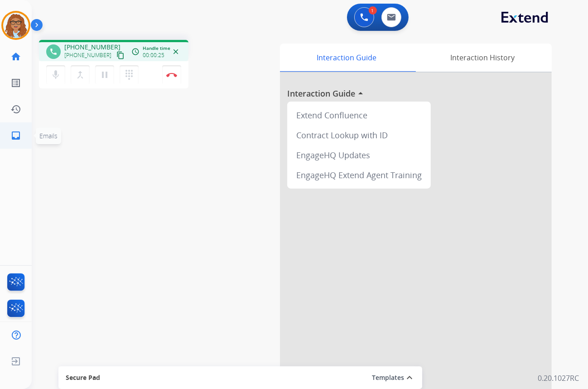 This screenshot has width=588, height=389. I want to click on mat-icon: home, so click(16, 56).